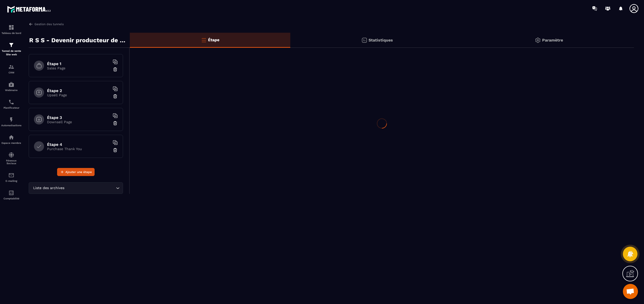 The image size is (644, 304). I want to click on p: Upsell Page, so click(78, 95).